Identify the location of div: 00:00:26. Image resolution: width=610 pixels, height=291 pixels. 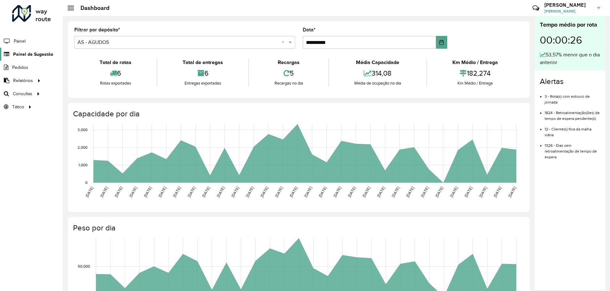
(570, 40).